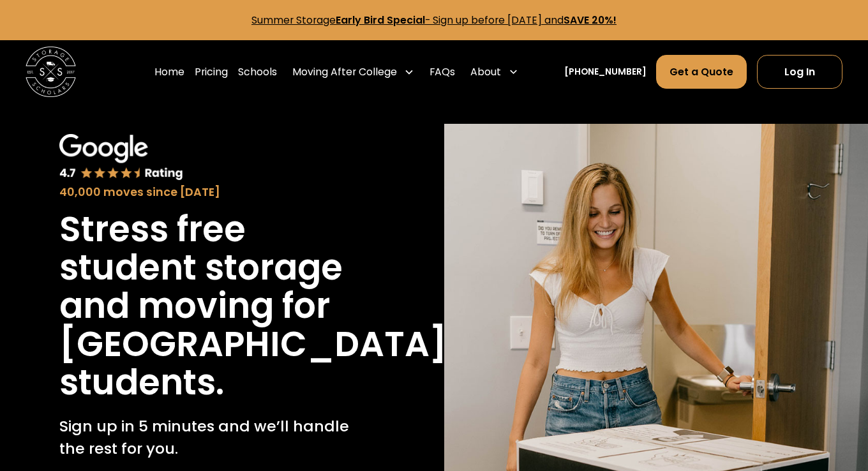 The width and height of the screenshot is (868, 471). What do you see at coordinates (211, 71) in the screenshot?
I see `a: Pricing` at bounding box center [211, 71].